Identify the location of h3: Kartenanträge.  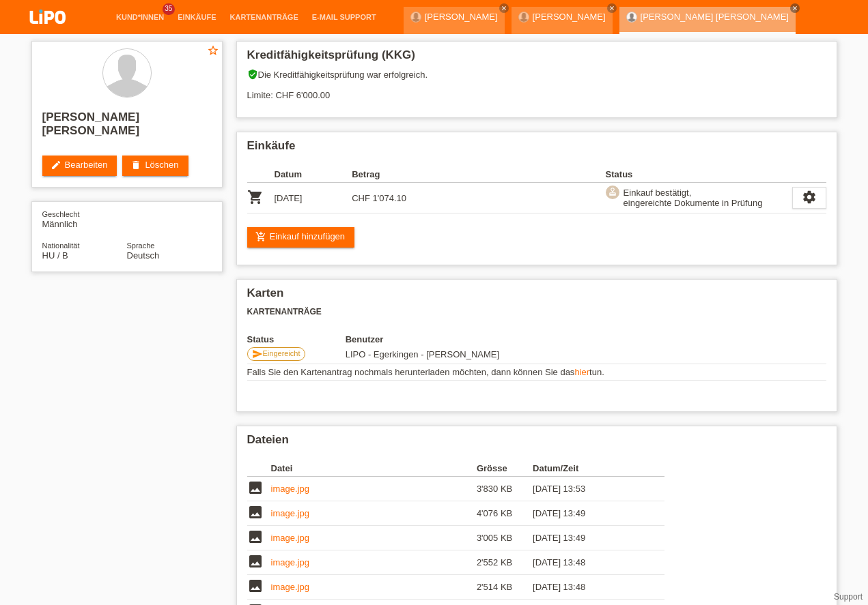
(537, 312).